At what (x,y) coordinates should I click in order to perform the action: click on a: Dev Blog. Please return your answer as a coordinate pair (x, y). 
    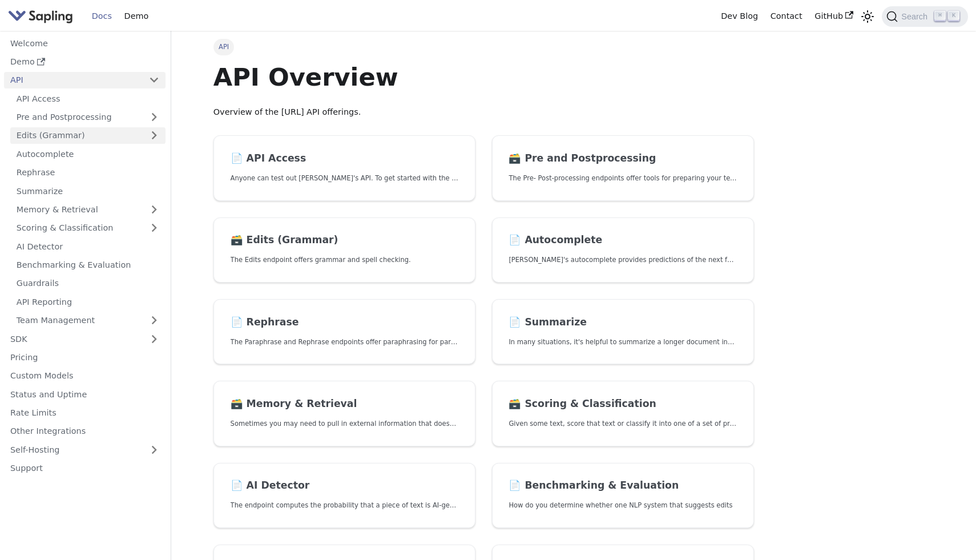
    Looking at the image, I should click on (739, 16).